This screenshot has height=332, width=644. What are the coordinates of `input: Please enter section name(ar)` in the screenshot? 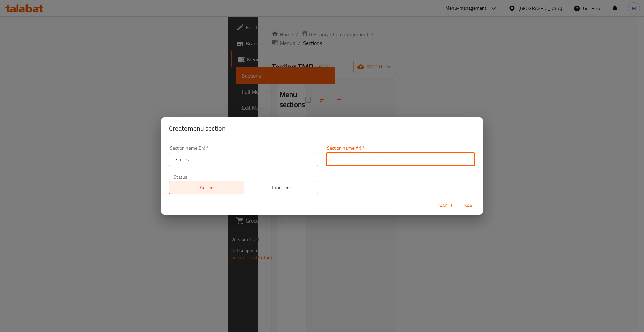 It's located at (400, 159).